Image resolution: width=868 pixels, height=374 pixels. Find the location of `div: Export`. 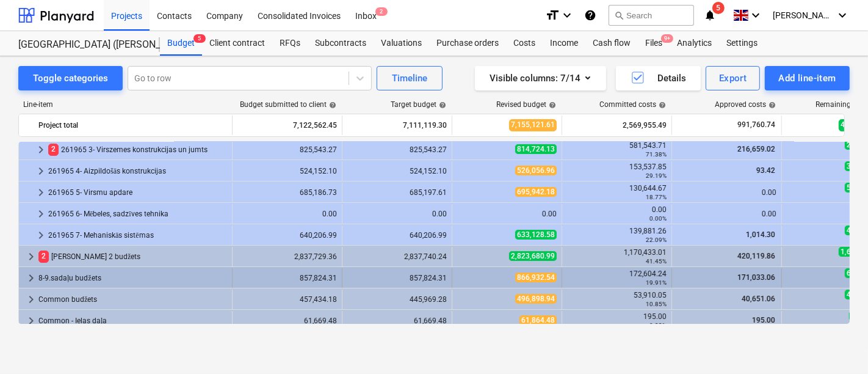

div: Export is located at coordinates (733, 79).